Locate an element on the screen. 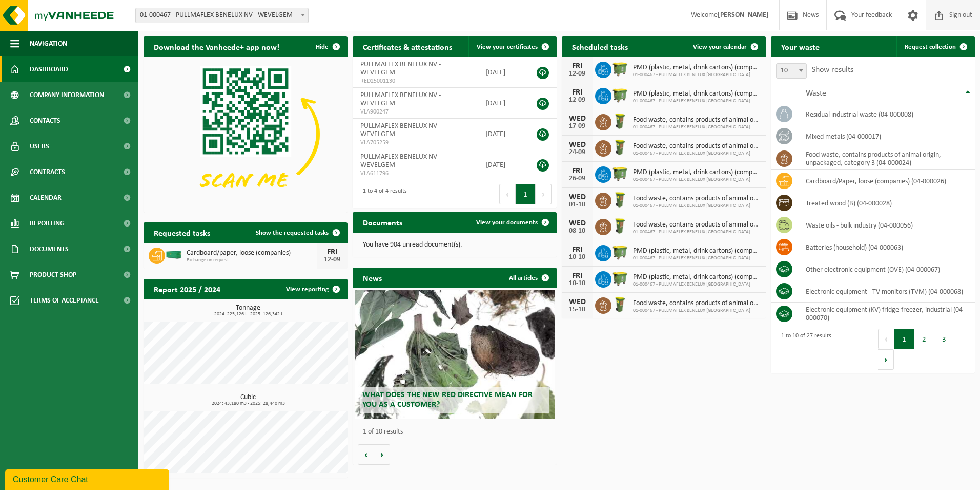 This screenshot has width=980, height=490. span: Product Shop is located at coordinates (53, 274).